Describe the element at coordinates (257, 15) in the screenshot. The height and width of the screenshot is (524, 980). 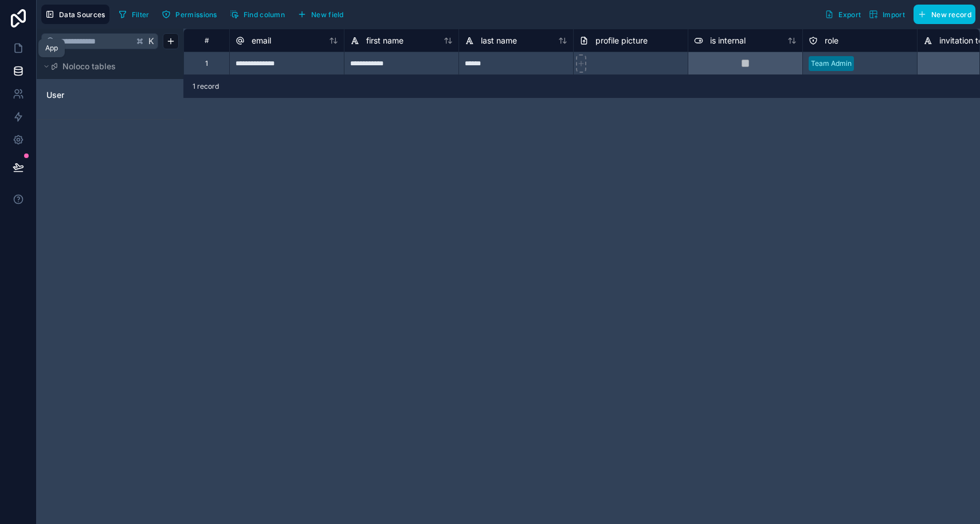
I see `button: Find column` at that location.